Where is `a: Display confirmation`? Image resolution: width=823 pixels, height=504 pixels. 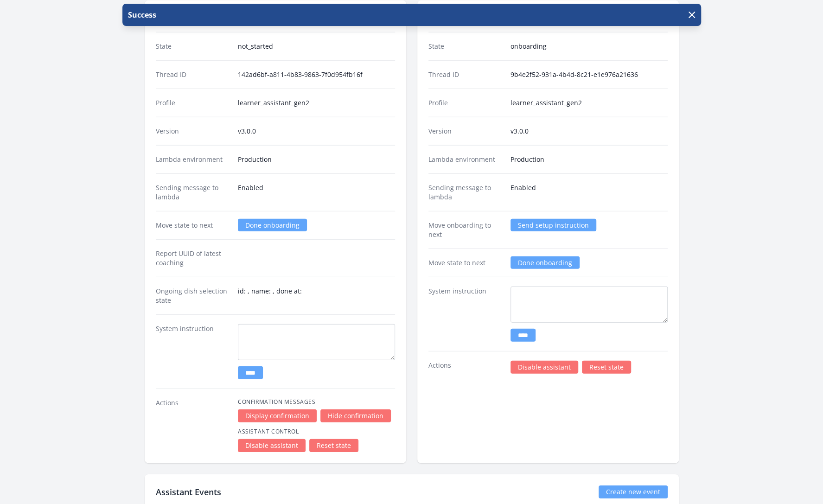 a: Display confirmation is located at coordinates (278, 416).